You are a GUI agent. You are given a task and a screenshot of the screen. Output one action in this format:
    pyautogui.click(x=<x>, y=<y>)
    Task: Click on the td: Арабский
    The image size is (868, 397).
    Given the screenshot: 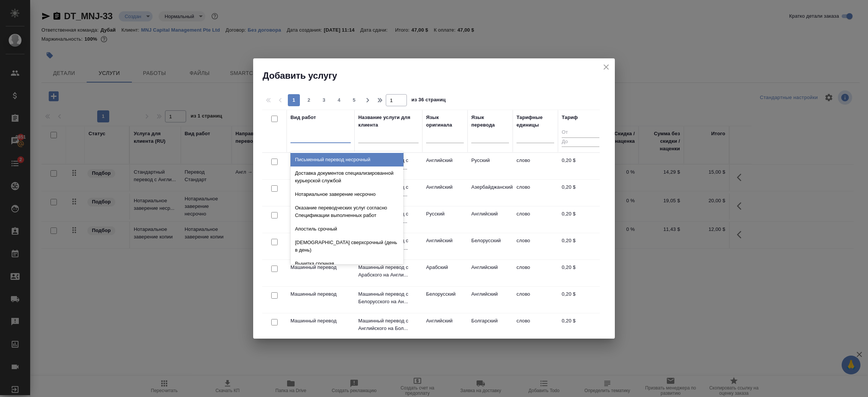 What is the action you would take?
    pyautogui.click(x=445, y=273)
    